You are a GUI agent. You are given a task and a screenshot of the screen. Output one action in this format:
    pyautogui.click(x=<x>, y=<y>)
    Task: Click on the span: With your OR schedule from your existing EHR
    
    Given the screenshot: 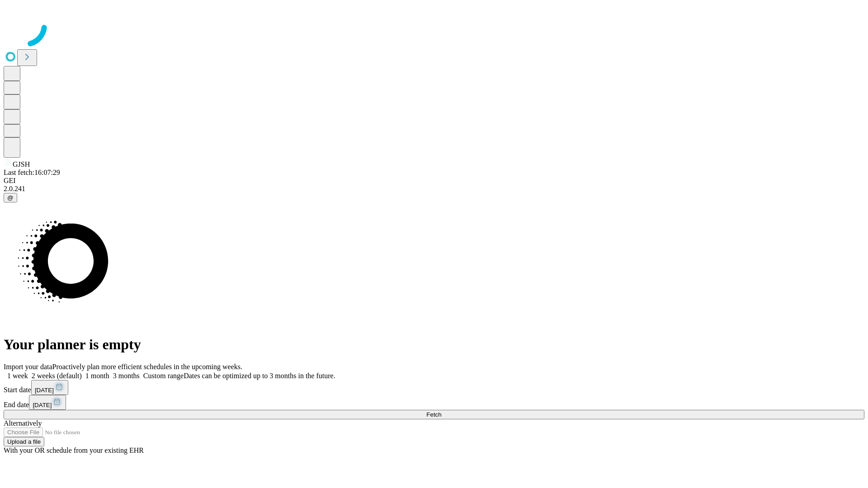 What is the action you would take?
    pyautogui.click(x=73, y=450)
    